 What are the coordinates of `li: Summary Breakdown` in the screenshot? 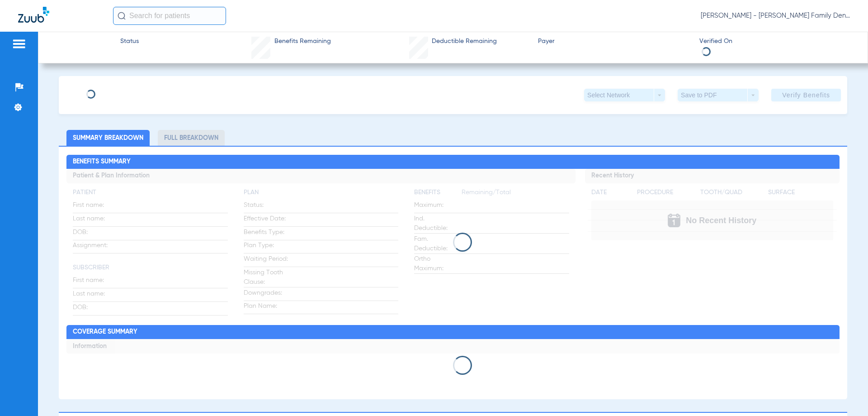 It's located at (108, 138).